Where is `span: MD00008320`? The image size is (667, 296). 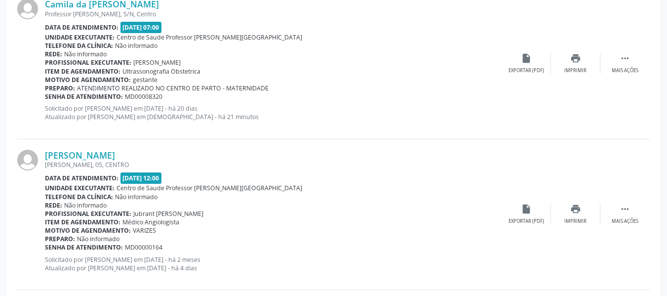
span: MD00008320 is located at coordinates (144, 96).